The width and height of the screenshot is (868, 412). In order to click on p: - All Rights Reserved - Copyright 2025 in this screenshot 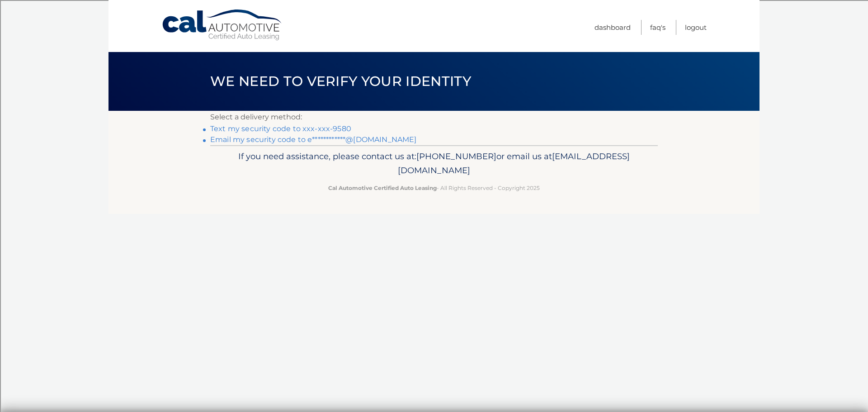, I will do `click(434, 188)`.